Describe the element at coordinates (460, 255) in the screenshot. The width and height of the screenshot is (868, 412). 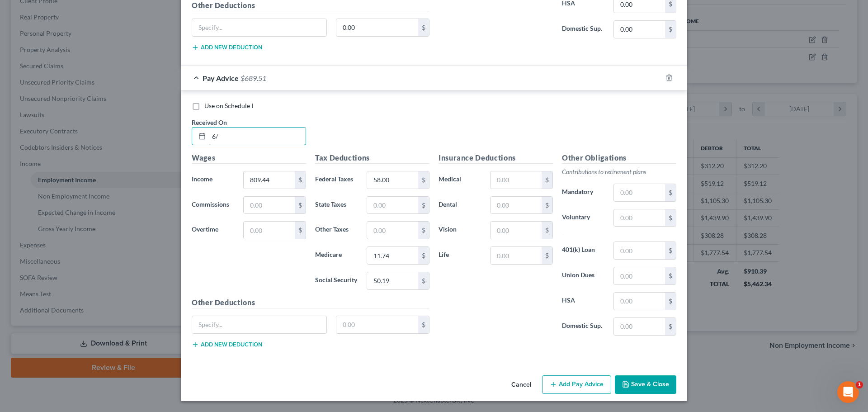
I see `label: Life` at that location.